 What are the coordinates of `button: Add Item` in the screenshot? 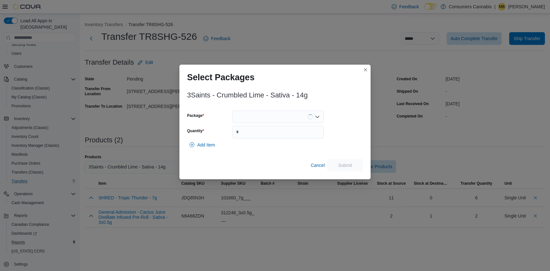 It's located at (202, 145).